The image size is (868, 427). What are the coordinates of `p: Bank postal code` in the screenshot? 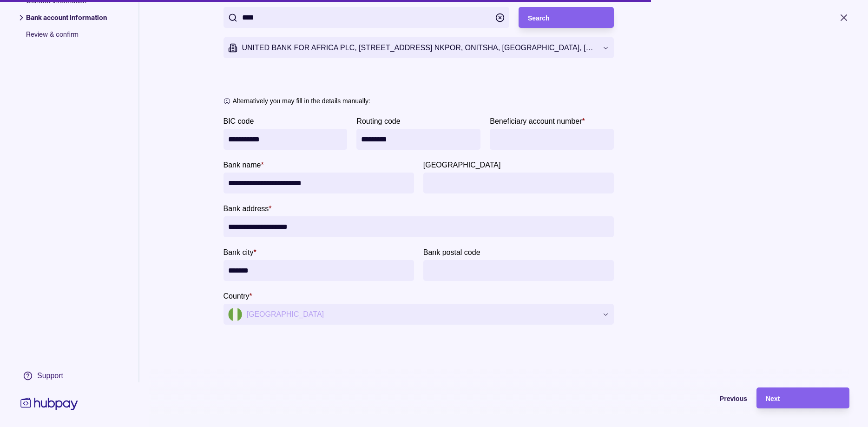 It's located at (452, 252).